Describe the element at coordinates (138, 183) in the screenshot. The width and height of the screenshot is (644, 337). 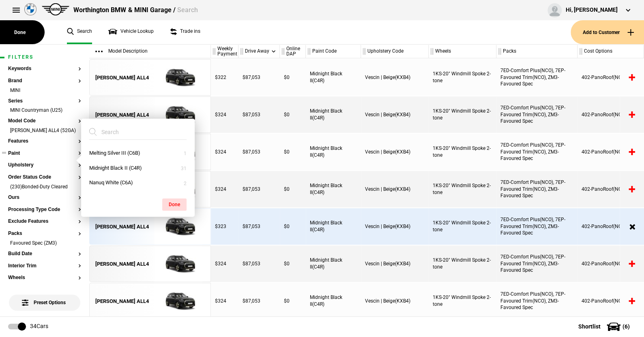
I see `button: Nanuq White (C6A)` at that location.